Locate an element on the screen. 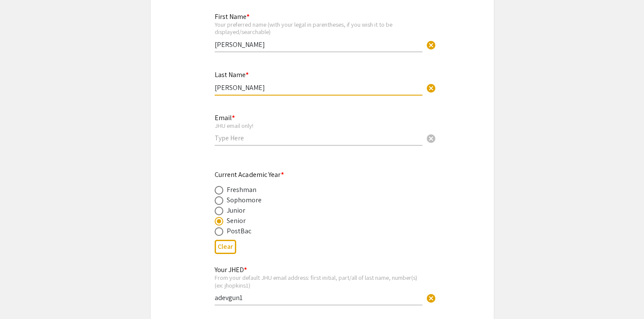 This screenshot has width=644, height=319. mat-label: Your JHED is located at coordinates (230, 269).